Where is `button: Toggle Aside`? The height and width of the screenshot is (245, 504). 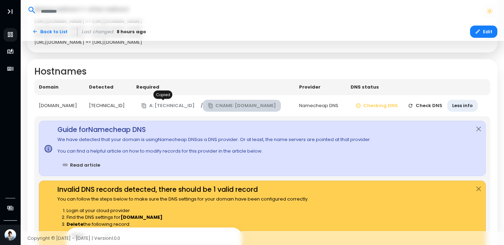
button: Toggle Aside is located at coordinates (10, 12).